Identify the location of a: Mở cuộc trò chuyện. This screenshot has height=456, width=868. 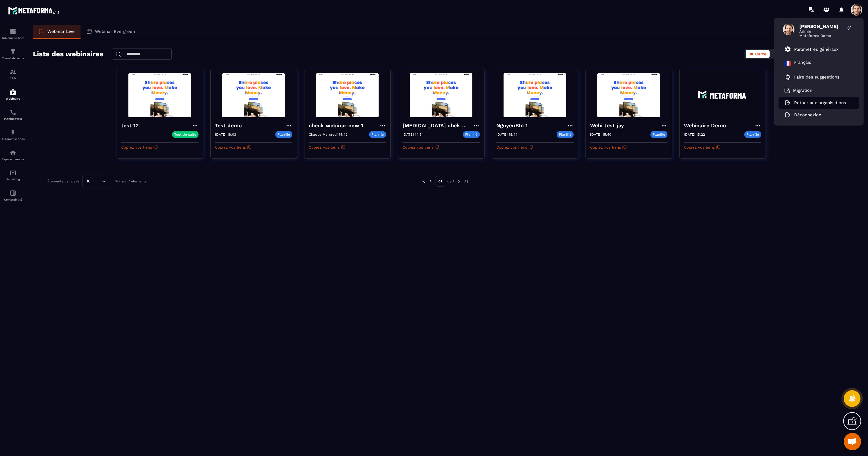
(853, 442).